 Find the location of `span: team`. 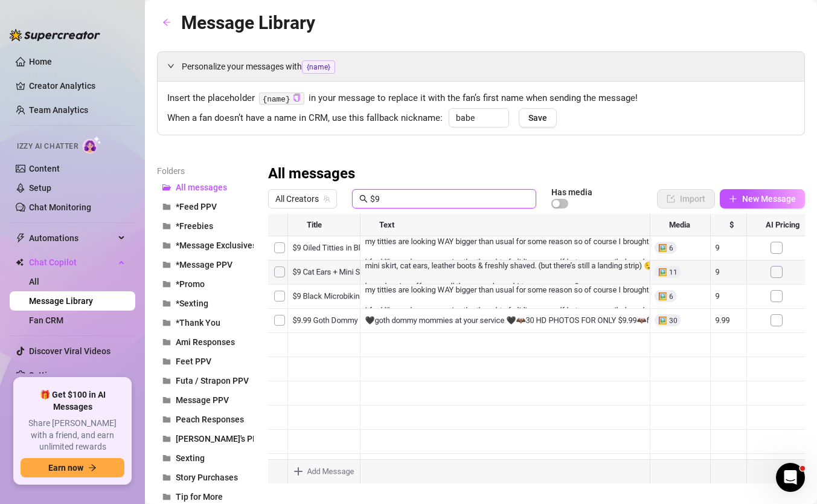

span: team is located at coordinates (327, 198).